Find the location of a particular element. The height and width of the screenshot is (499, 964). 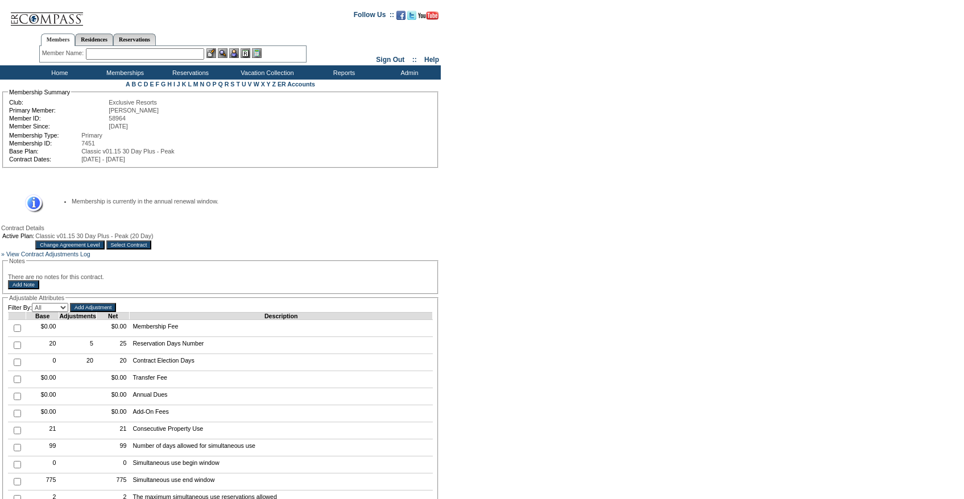

a: Subscribe to our YouTube Channel is located at coordinates (428, 18).